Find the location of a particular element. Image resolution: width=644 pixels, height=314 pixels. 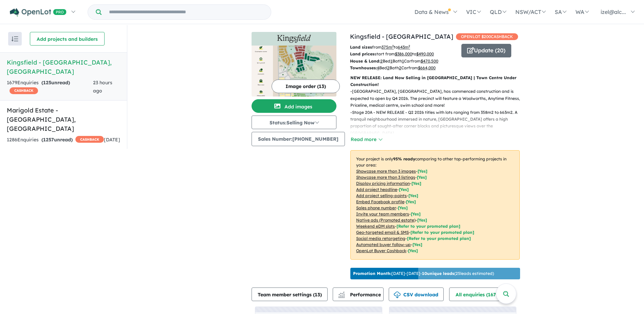

img: download icon is located at coordinates (397, 295).